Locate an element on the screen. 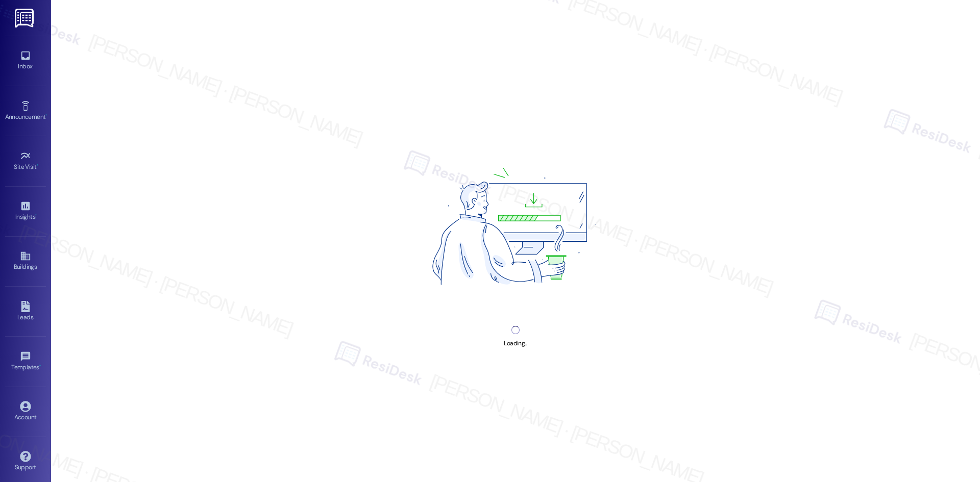 This screenshot has width=980, height=482. div: Loading... is located at coordinates (515, 343).